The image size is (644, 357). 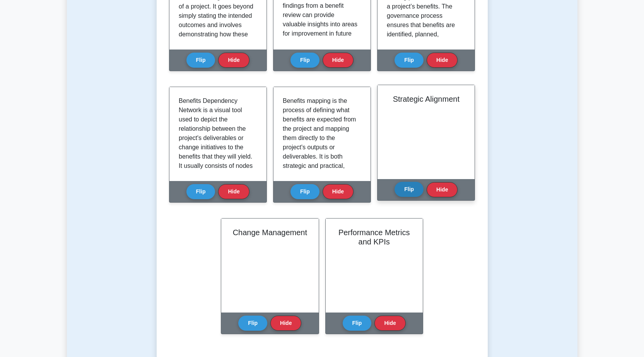 I want to click on p: Benefits Dependency Network is a visual tool used to depict the relationship between the project'..., so click(x=216, y=226).